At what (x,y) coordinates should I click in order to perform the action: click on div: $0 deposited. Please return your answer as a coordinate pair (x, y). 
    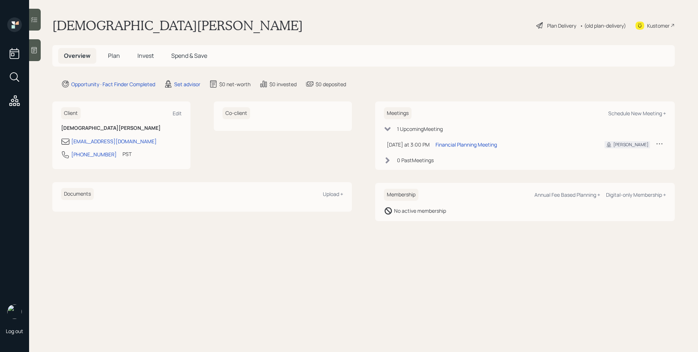
    Looking at the image, I should click on (331, 84).